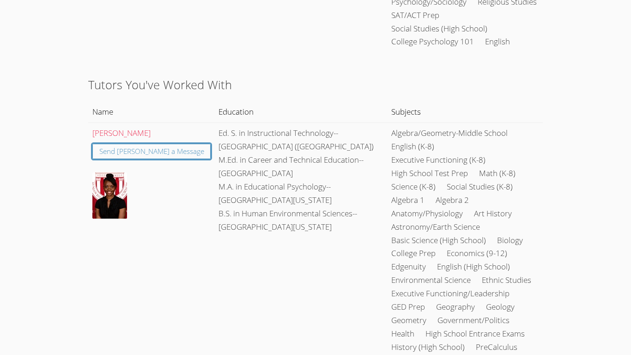 This screenshot has width=631, height=355. I want to click on th: Education, so click(301, 112).